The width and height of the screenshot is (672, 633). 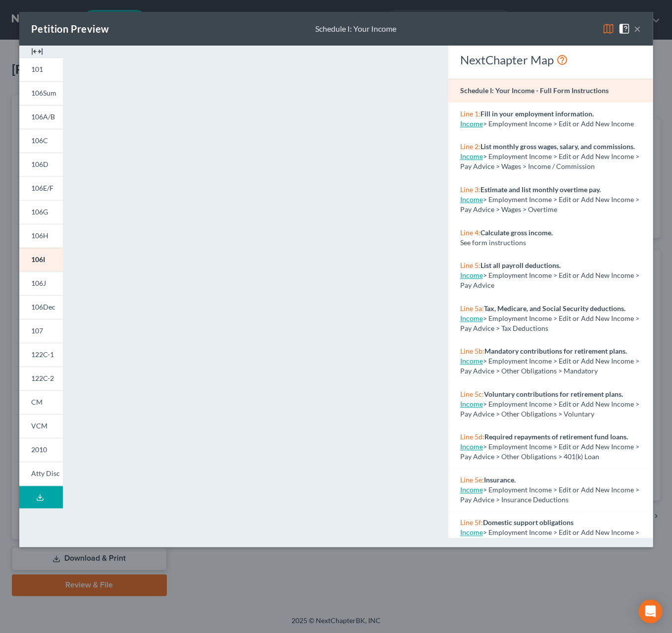 What do you see at coordinates (39, 140) in the screenshot?
I see `span: 106C` at bounding box center [39, 140].